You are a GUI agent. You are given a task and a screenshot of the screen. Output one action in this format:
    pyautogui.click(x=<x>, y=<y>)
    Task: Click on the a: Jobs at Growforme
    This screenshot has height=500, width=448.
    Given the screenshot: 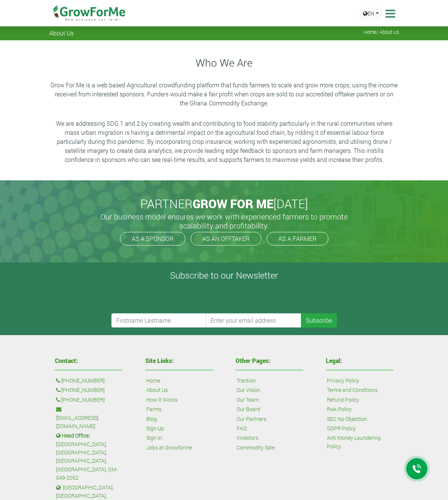 What is the action you would take?
    pyautogui.click(x=169, y=448)
    